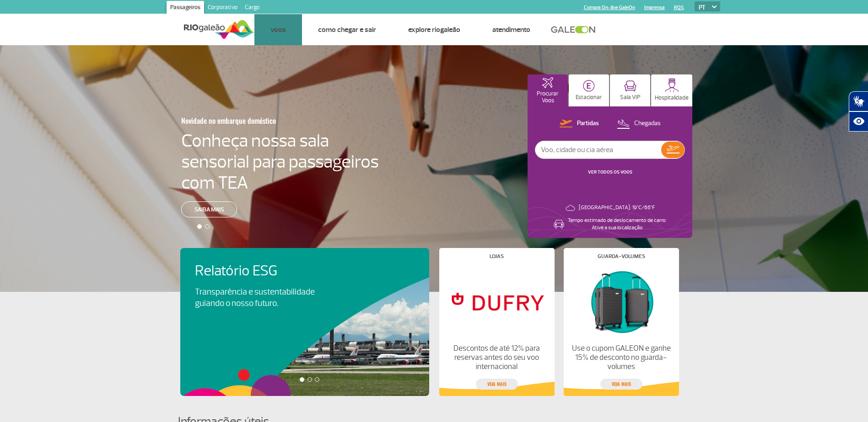  What do you see at coordinates (672, 85) in the screenshot?
I see `img: hospitality.svg` at bounding box center [672, 85].